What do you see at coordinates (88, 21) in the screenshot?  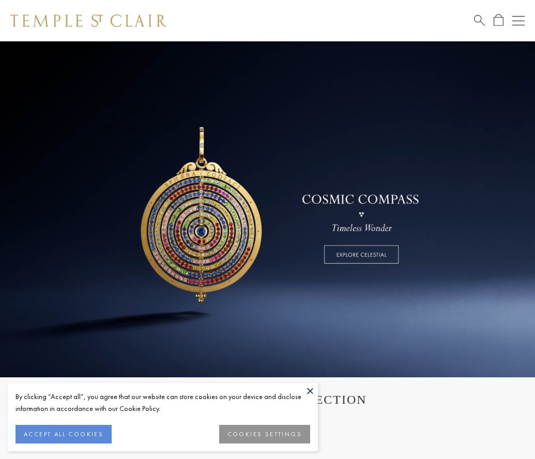 I see `img: Temple St. Clair` at bounding box center [88, 21].